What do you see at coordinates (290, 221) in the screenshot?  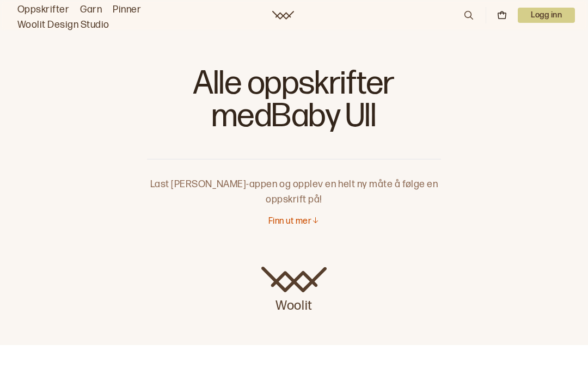 I see `p: Finn ut mer` at bounding box center [290, 221].